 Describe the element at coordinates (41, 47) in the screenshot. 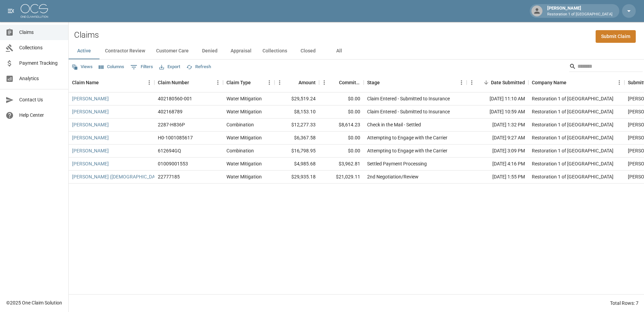

I see `span: Collections` at that location.